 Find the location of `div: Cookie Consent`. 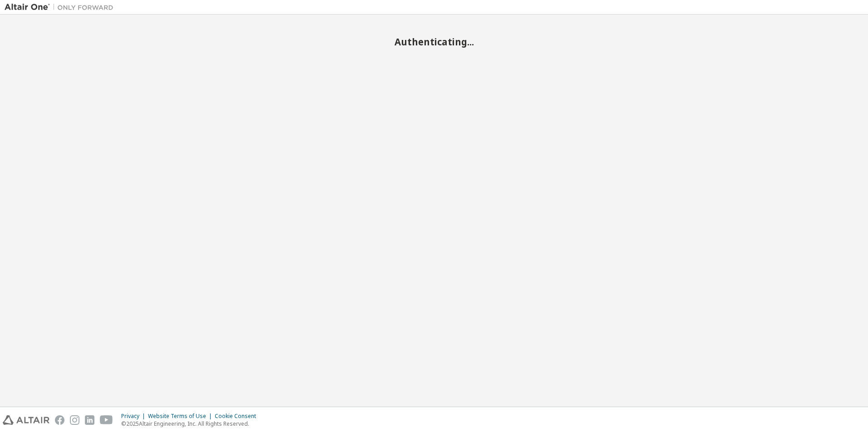

div: Cookie Consent is located at coordinates (238, 416).